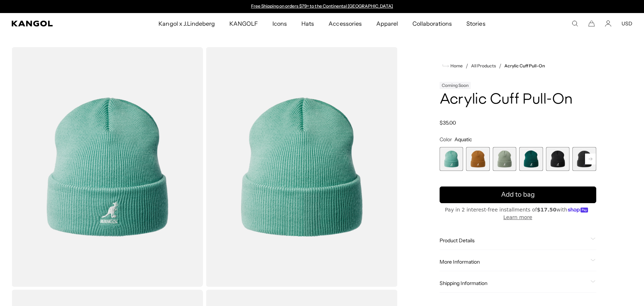 The image size is (644, 306). What do you see at coordinates (58, 24) in the screenshot?
I see `a: Kangol` at bounding box center [58, 24].